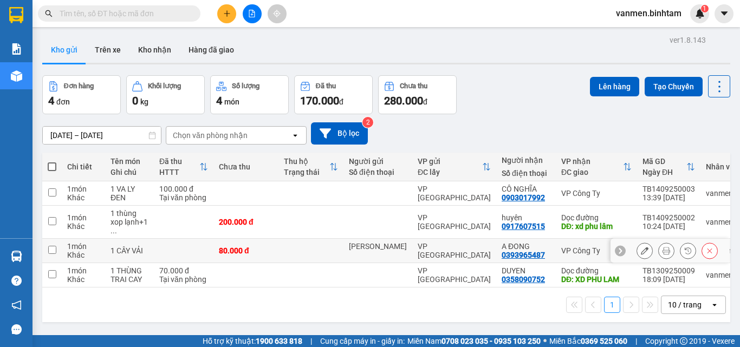  What do you see at coordinates (725, 14) in the screenshot?
I see `span: caret-down` at bounding box center [725, 14].